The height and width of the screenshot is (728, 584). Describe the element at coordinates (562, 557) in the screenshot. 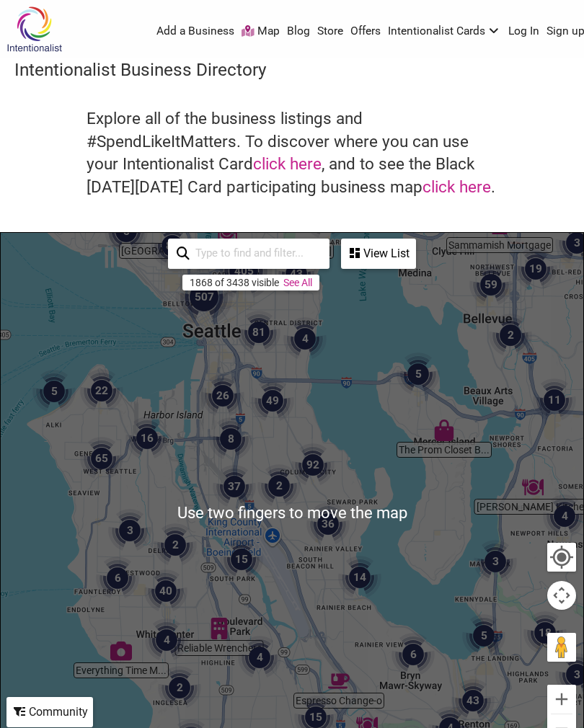

I see `button: Your Location` at that location.